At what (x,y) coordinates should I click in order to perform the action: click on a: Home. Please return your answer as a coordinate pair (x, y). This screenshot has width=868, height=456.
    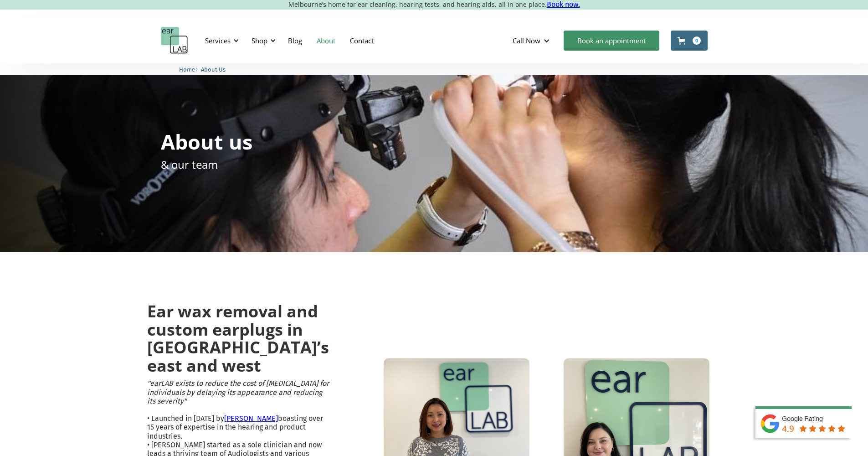
    Looking at the image, I should click on (187, 69).